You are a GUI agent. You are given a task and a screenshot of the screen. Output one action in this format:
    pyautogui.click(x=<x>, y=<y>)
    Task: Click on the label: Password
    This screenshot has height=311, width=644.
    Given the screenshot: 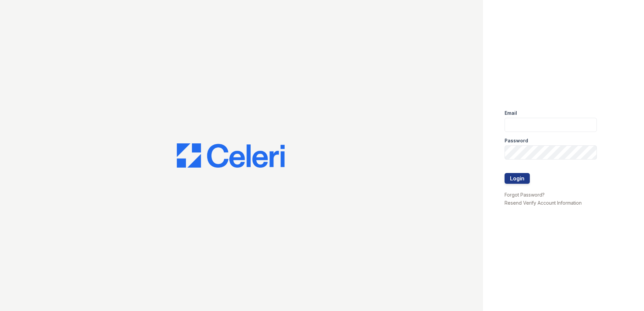 What is the action you would take?
    pyautogui.click(x=516, y=141)
    